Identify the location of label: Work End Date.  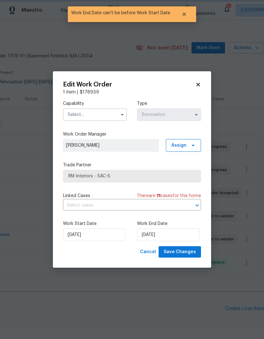
(169, 223).